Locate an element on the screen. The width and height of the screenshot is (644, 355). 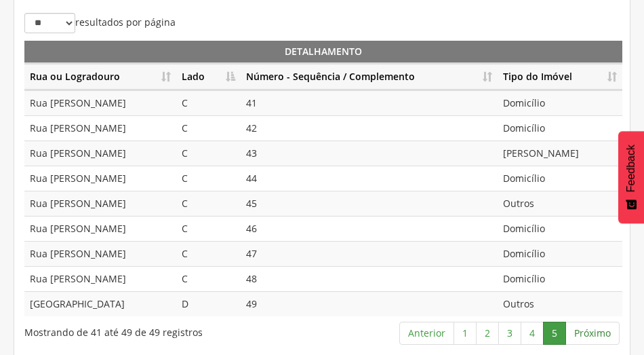
th: Tipo do Imóvel: Ordenar colunas de forma ascendente is located at coordinates (560, 76).